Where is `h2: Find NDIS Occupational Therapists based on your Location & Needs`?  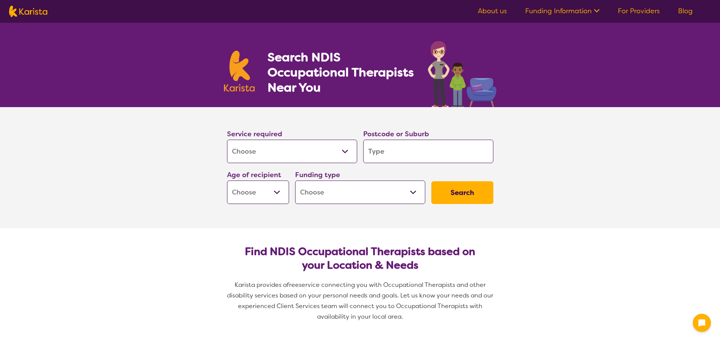 h2: Find NDIS Occupational Therapists based on your Location & Needs is located at coordinates (360, 259).